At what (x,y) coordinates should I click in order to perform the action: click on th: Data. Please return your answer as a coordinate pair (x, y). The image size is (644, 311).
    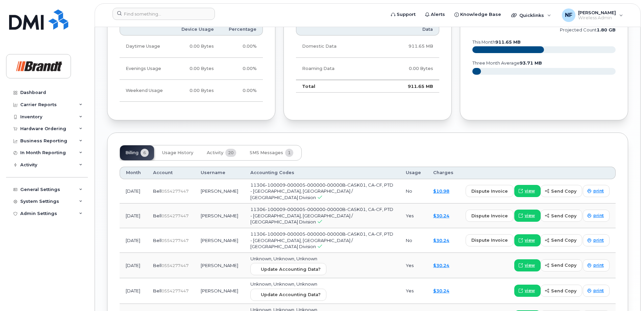
    Looking at the image, I should click on (407, 30).